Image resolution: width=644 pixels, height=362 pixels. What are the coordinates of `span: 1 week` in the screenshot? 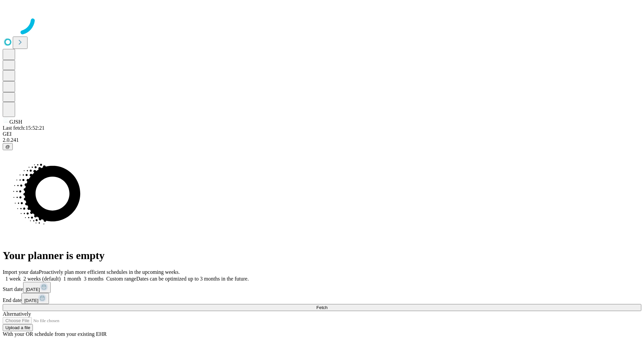 It's located at (13, 278).